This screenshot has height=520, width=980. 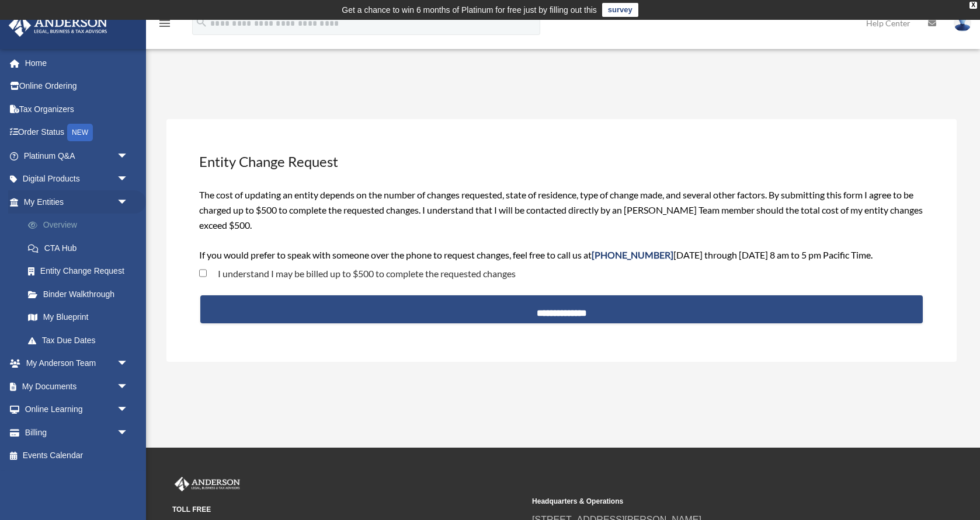 What do you see at coordinates (973, 5) in the screenshot?
I see `div: close` at bounding box center [973, 5].